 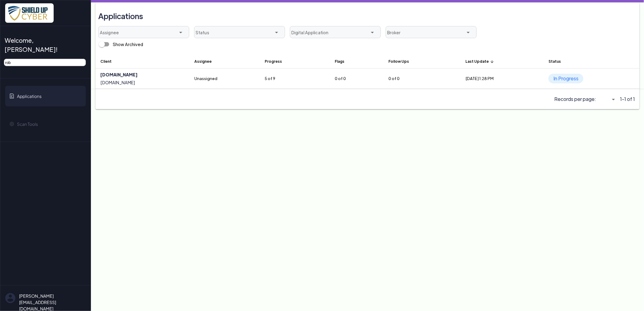 I want to click on a: Applications, so click(x=45, y=96).